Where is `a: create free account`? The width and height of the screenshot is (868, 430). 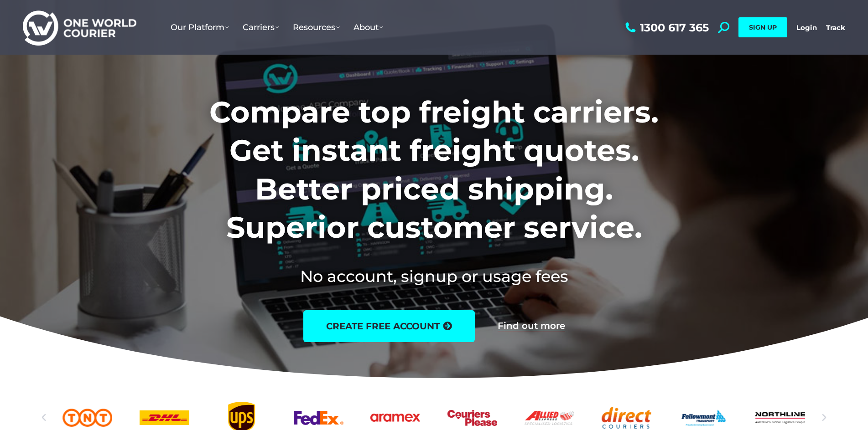 a: create free account is located at coordinates (389, 327).